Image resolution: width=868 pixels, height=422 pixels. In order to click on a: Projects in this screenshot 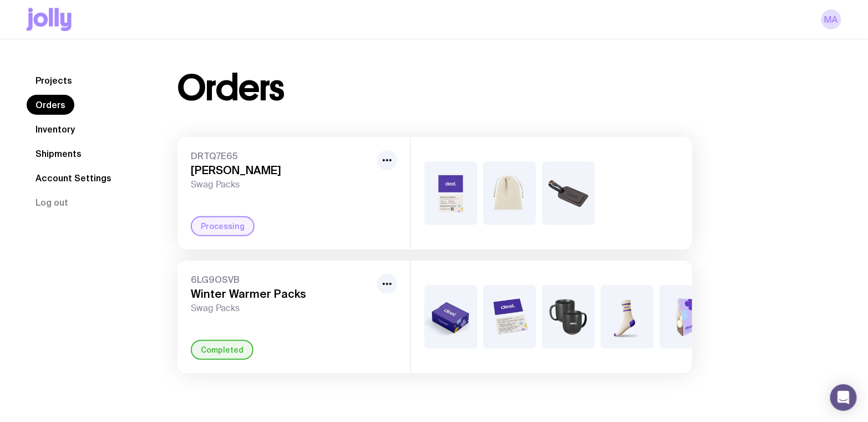, I will do `click(54, 80)`.